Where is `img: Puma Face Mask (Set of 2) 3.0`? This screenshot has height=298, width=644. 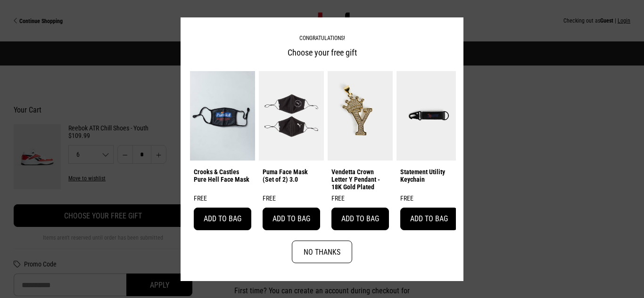
img: Puma Face Mask (Set of 2) 3.0 is located at coordinates (292, 115).